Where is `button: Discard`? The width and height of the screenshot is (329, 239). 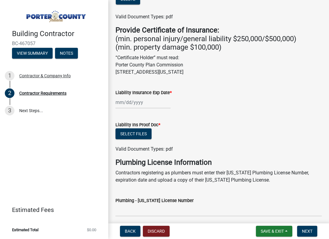
button: Discard is located at coordinates (156, 231).